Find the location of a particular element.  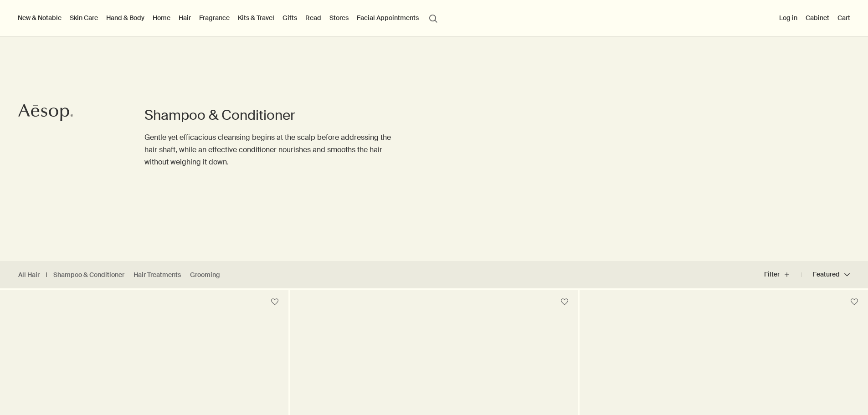

p: Gentle yet efficacious cleansing begins at the scalp before addressing the hair shaft, while an e... is located at coordinates (270, 149).